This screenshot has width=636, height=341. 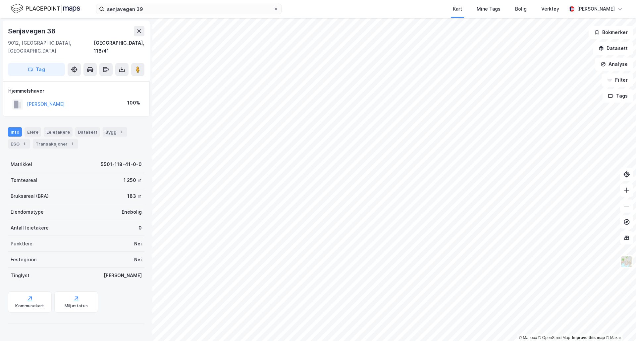 I want to click on button: Datasett, so click(x=613, y=48).